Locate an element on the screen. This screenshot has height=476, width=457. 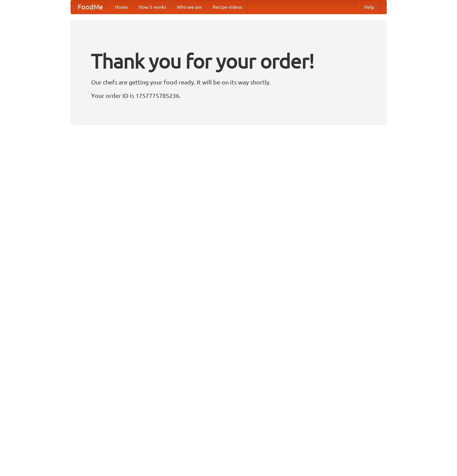
h1: Thank you for your order! is located at coordinates (229, 61).